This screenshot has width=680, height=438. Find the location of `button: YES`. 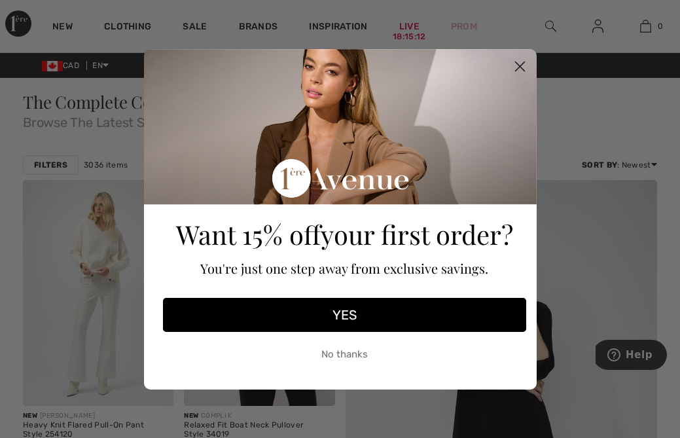

button: YES is located at coordinates (344, 315).